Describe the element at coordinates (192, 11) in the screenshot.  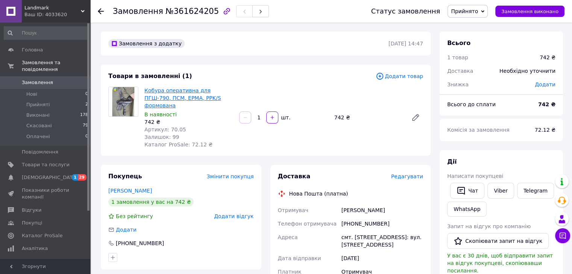
I see `span: №361624205` at that location.